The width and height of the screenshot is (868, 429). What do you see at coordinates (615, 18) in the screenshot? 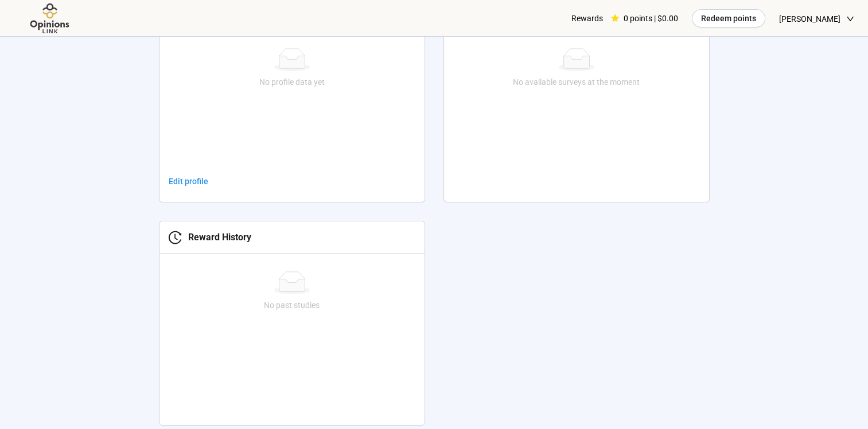
I see `span: star` at bounding box center [615, 18].